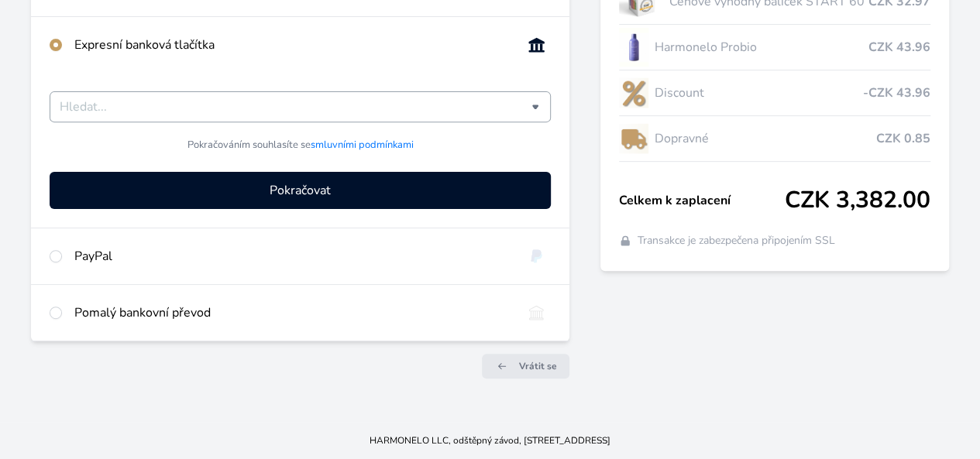 This screenshot has width=980, height=459. What do you see at coordinates (536, 313) in the screenshot?
I see `img: bankTransfer_IBAN.svg` at bounding box center [536, 313].